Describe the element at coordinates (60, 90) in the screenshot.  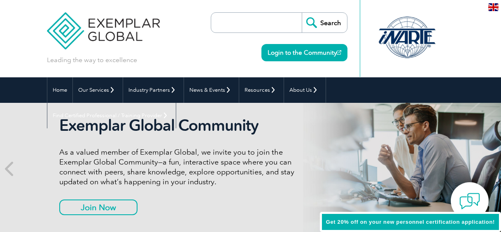
I see `a: Home` at that location.